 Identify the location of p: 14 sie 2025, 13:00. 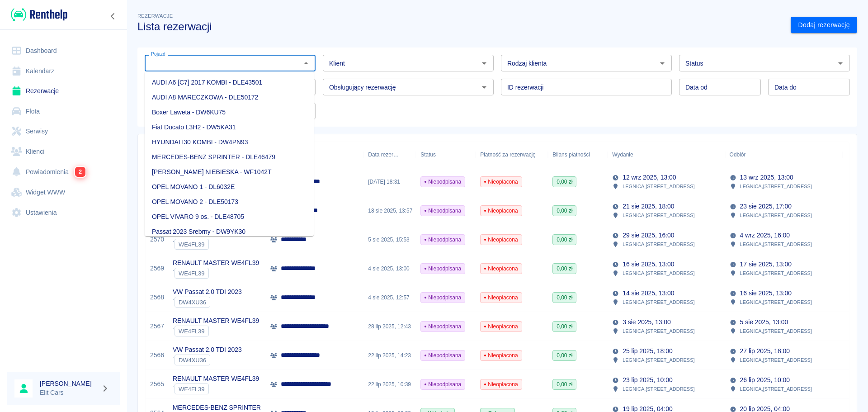
(648, 293).